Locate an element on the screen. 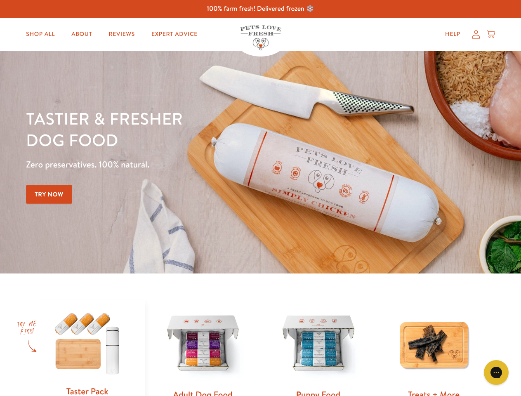  a: About is located at coordinates (82, 34).